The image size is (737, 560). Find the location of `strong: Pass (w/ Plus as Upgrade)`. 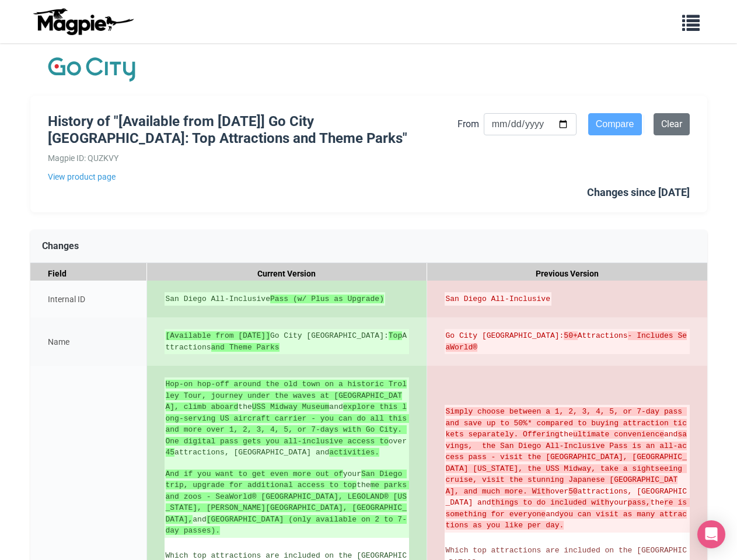

strong: Pass (w/ Plus as Upgrade) is located at coordinates (327, 298).